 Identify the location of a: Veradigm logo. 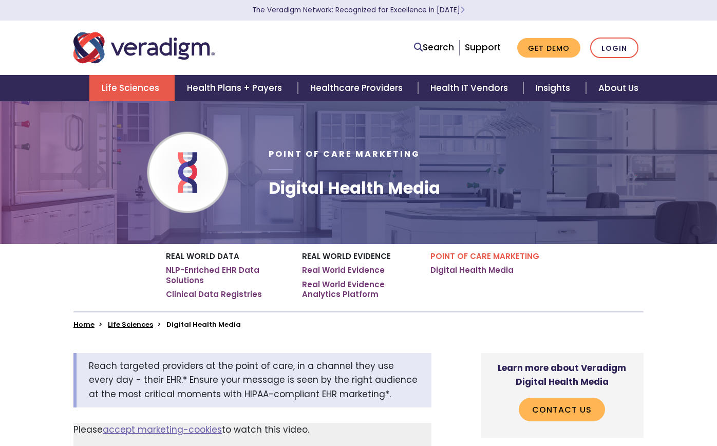
(144, 48).